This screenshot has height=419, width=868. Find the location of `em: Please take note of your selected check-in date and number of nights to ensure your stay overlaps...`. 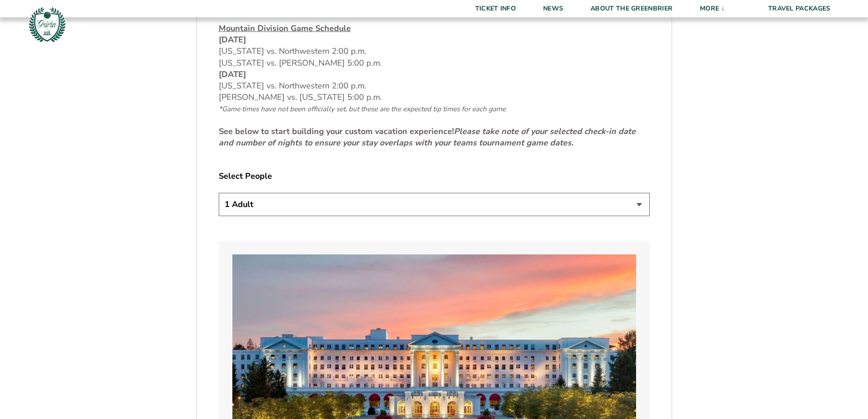

em: Please take note of your selected check-in date and number of nights to ensure your stay overlaps... is located at coordinates (427, 137).